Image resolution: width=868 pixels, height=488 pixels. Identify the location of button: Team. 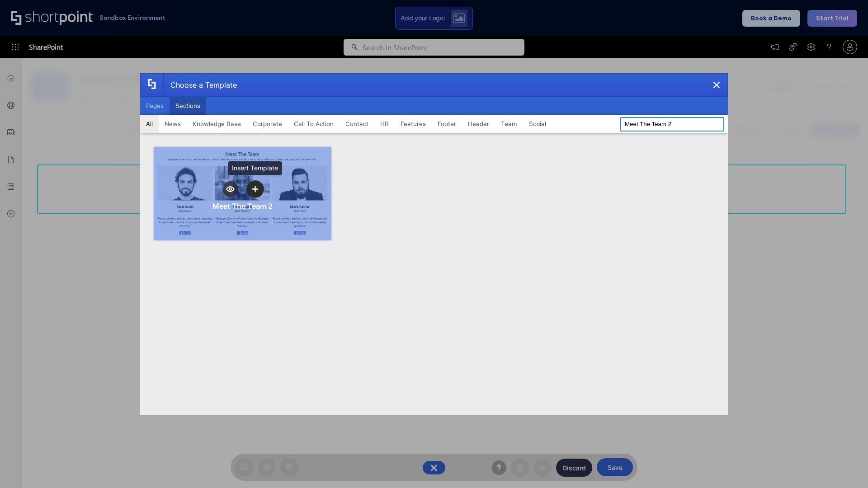
(509, 124).